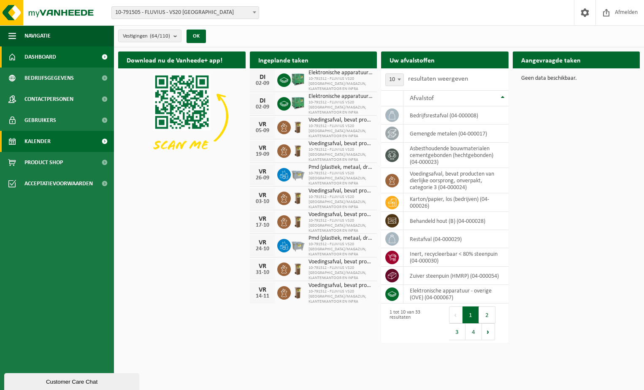 This screenshot has width=644, height=390. What do you see at coordinates (174, 60) in the screenshot?
I see `h2: Download nu de Vanheede+ app!` at bounding box center [174, 60].